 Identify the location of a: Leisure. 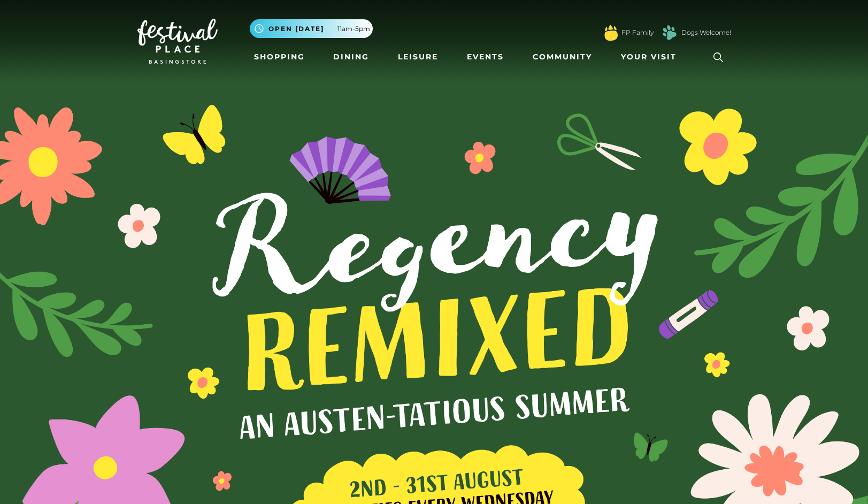
(417, 57).